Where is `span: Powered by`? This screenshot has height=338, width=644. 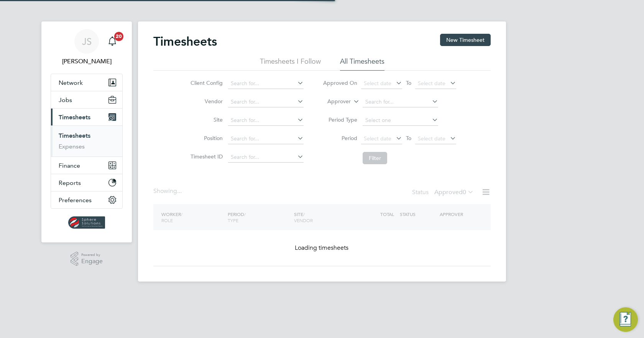
span: Powered by is located at coordinates (92, 255).